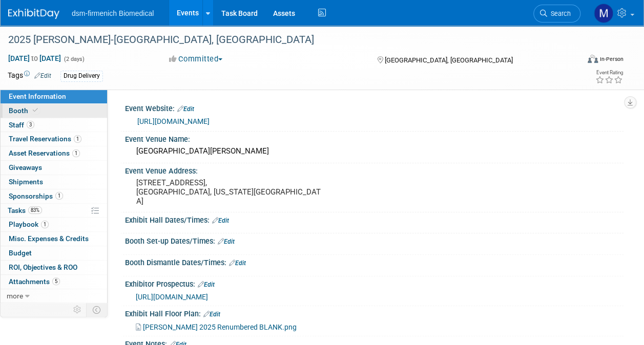 Image resolution: width=644 pixels, height=345 pixels. I want to click on span: Staff, so click(22, 125).